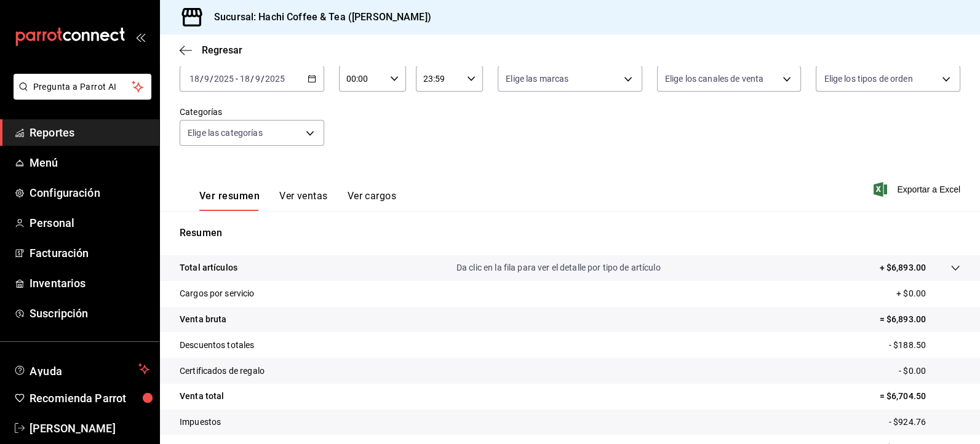  I want to click on span: Personal, so click(89, 223).